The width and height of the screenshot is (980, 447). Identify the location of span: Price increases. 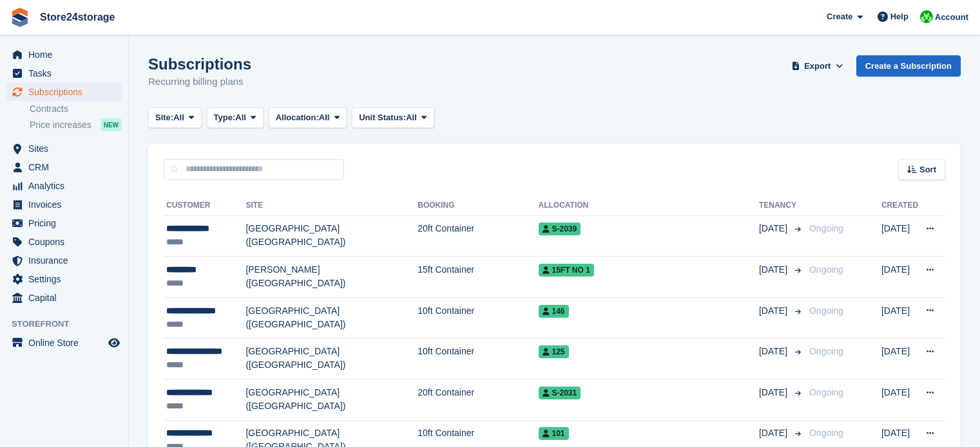
(60, 125).